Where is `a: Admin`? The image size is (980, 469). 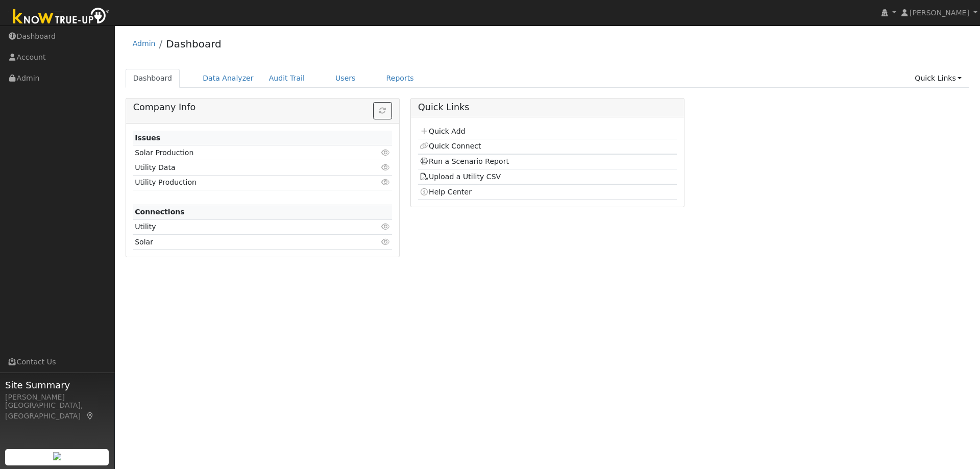
a: Admin is located at coordinates (144, 43).